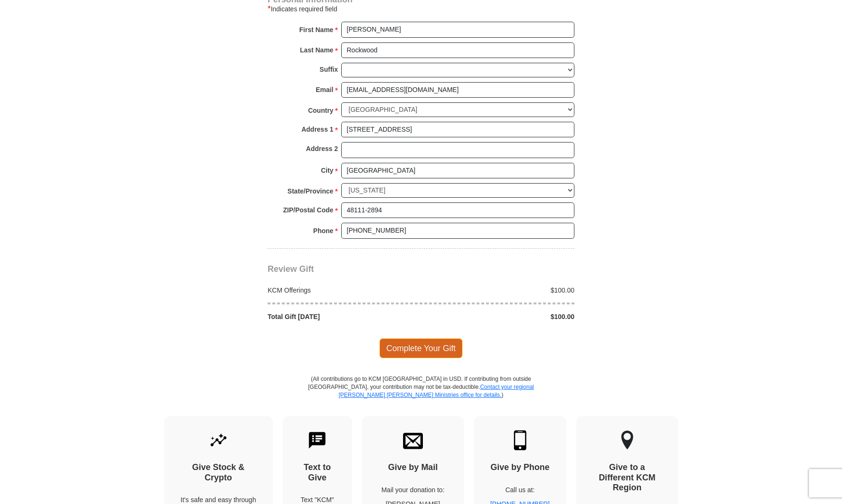 The width and height of the screenshot is (842, 504). Describe the element at coordinates (321, 110) in the screenshot. I see `strong: Country` at that location.